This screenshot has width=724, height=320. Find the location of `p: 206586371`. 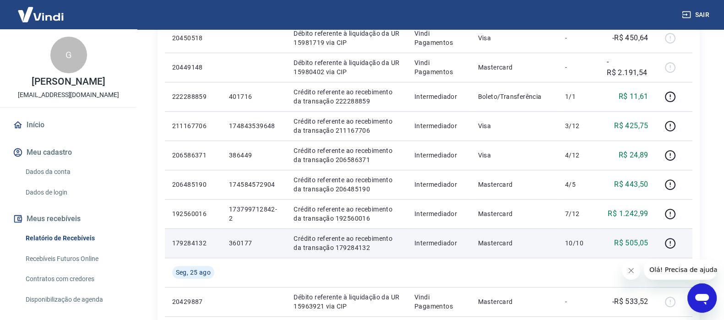

p: 206586371 is located at coordinates (193, 155).